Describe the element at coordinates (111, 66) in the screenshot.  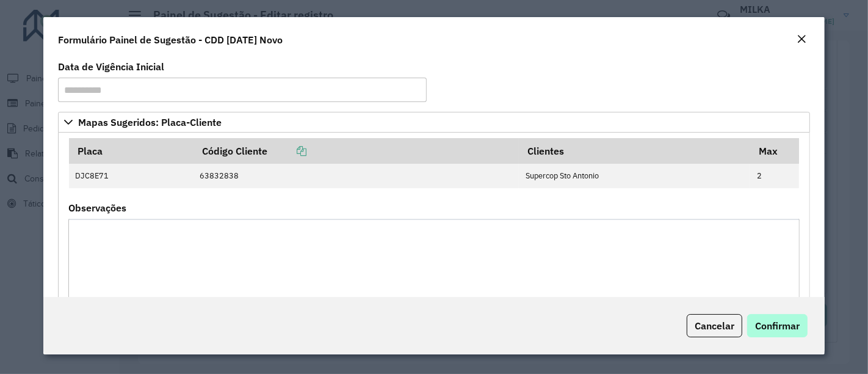
I see `label: Data de Vigência Inicial` at that location.